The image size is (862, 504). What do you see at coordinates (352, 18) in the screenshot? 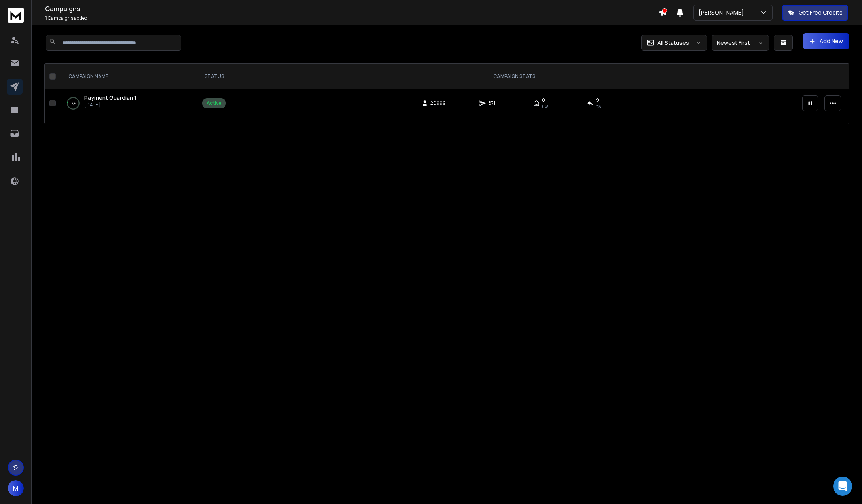
I see `p: Campaigns added` at bounding box center [352, 18].